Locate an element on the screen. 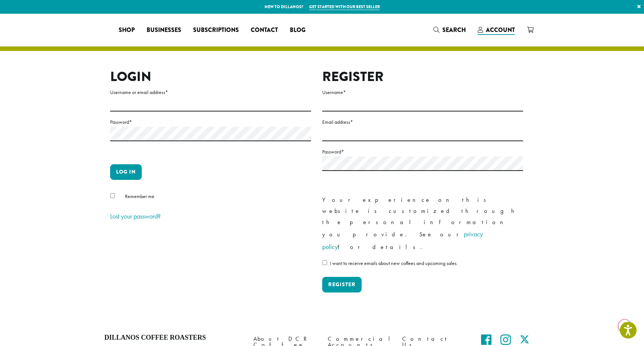  h4: Dillanos Coffee Roasters is located at coordinates (173, 338).